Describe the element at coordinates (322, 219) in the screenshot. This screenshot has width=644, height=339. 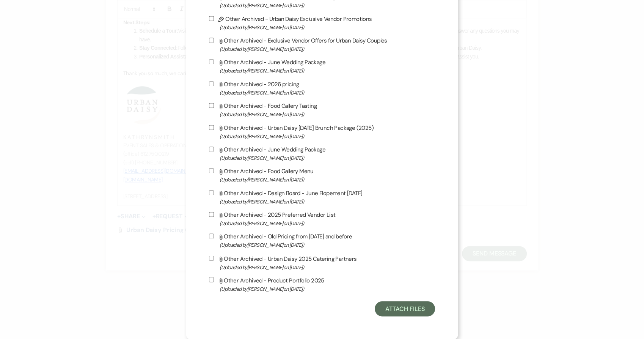
I see `label: Other Archived - 2025 Preferred Vendor List` at that location.